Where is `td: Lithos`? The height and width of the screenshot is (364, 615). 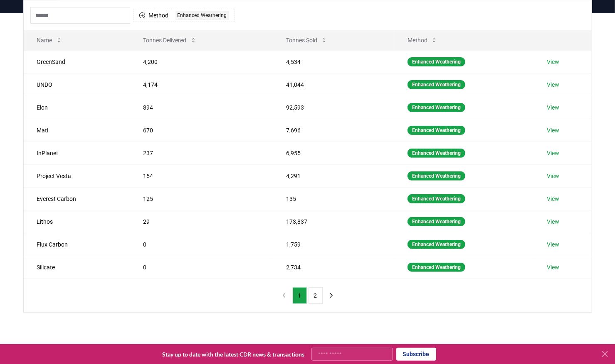 td: Lithos is located at coordinates (77, 221).